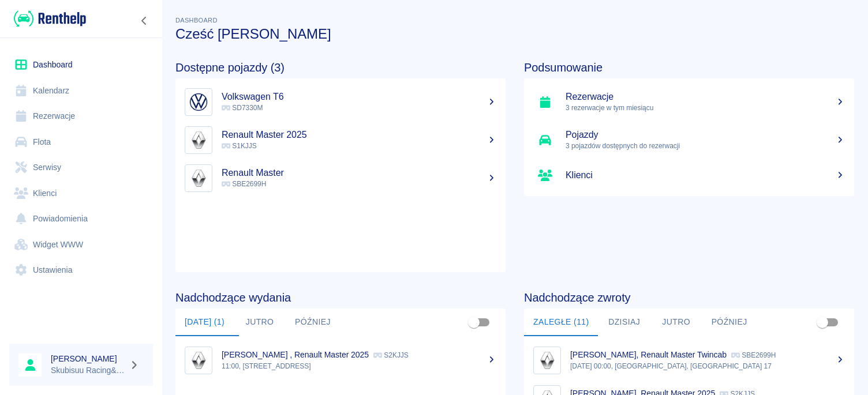 The image size is (868, 395). Describe the element at coordinates (624, 323) in the screenshot. I see `button: Dzisiaj` at that location.